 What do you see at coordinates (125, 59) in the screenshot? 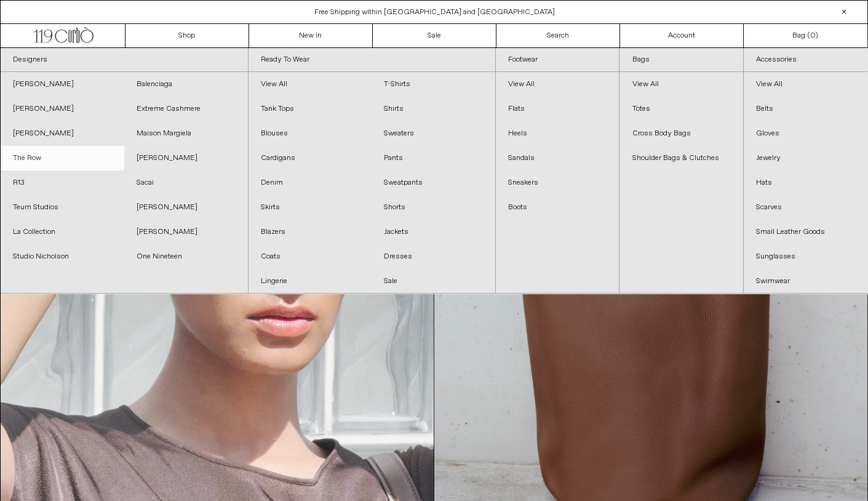
I see `a: Designers` at bounding box center [125, 59].